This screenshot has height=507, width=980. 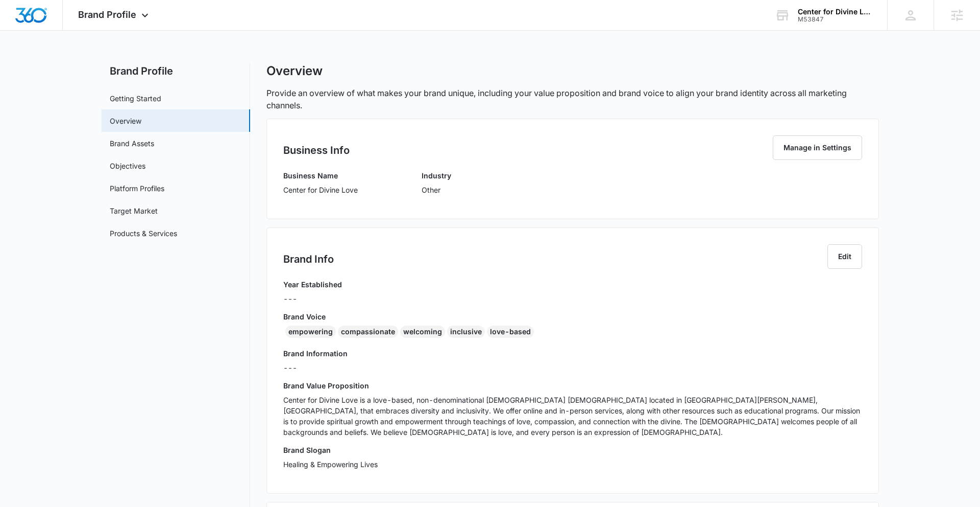 I want to click on span: Brand Profile, so click(x=107, y=15).